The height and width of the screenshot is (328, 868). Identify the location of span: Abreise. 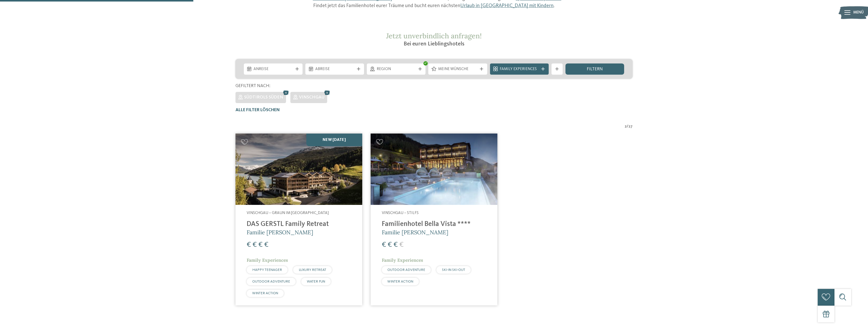
(335, 70).